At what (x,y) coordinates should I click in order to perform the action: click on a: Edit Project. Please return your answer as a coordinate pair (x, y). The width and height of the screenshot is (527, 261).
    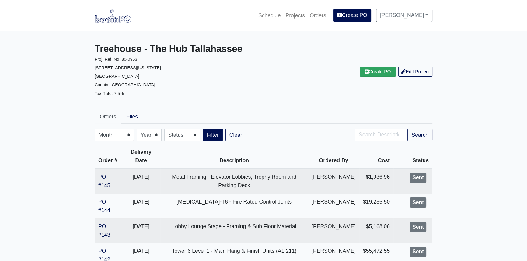
    Looking at the image, I should click on (415, 72).